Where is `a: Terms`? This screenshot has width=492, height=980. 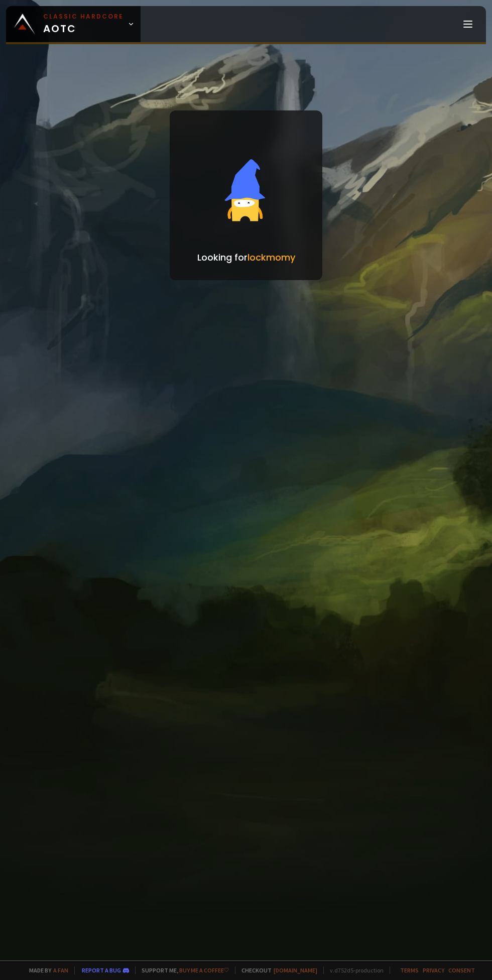 a: Terms is located at coordinates (409, 970).